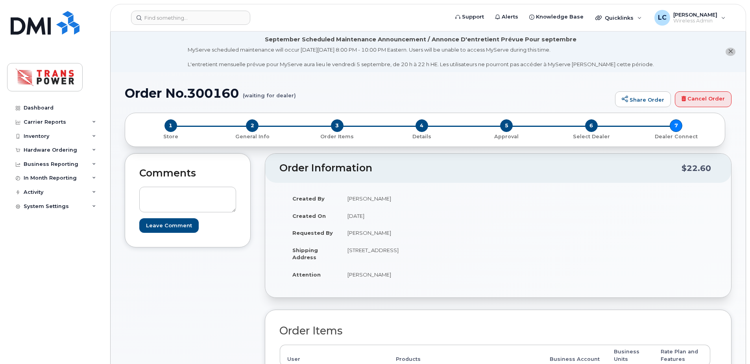 The image size is (750, 364). Describe the element at coordinates (308, 198) in the screenshot. I see `strong: Created By` at that location.